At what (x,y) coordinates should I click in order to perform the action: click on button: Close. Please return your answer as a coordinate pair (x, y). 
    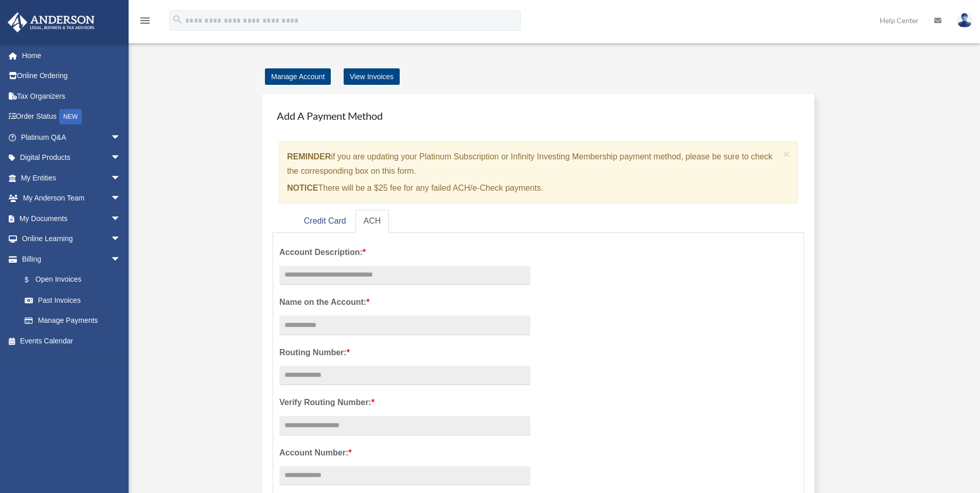
    Looking at the image, I should click on (786, 153).